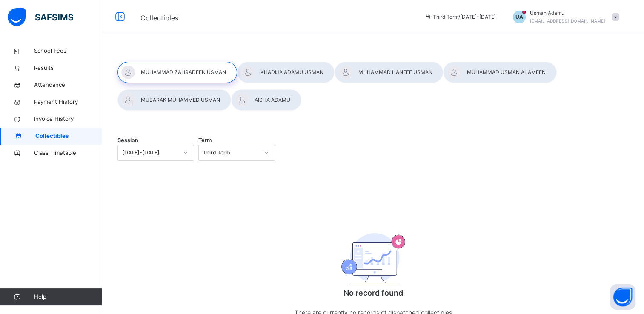 This screenshot has height=314, width=644. Describe the element at coordinates (68, 85) in the screenshot. I see `span: Attendance` at that location.